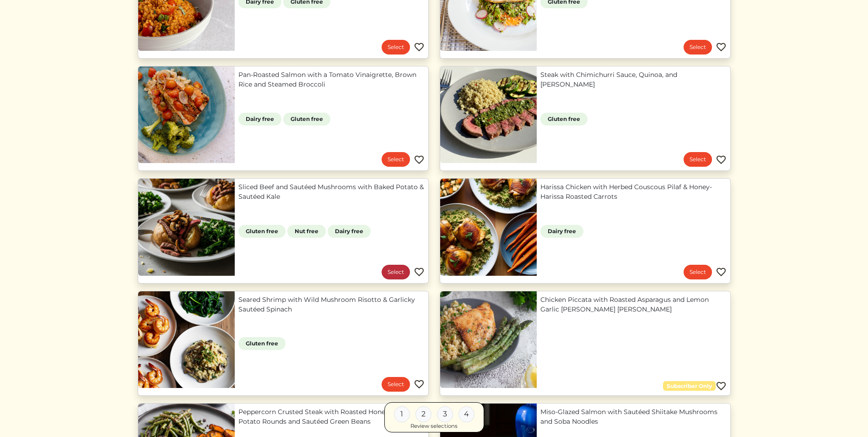 The height and width of the screenshot is (437, 868). Describe the element at coordinates (402, 414) in the screenshot. I see `div: 1` at that location.